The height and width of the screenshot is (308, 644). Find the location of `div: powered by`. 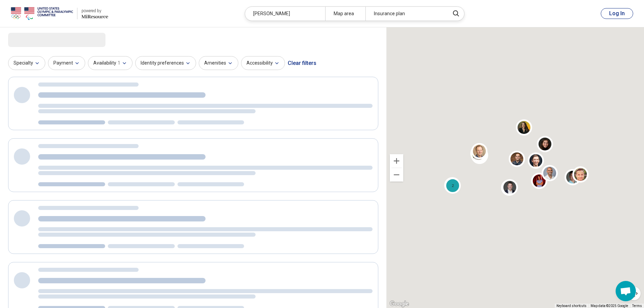

div: powered by is located at coordinates (95, 11).